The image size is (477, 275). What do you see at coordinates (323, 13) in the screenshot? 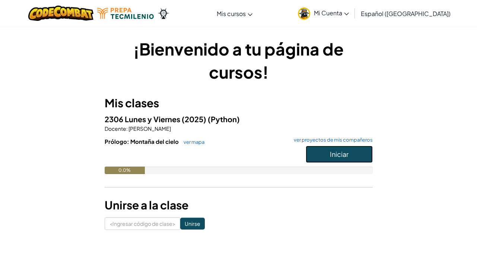
I see `a: Mi Cuenta` at bounding box center [323, 13].